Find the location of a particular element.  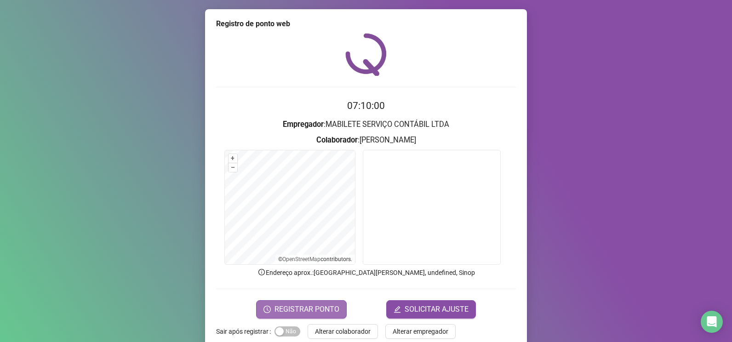

button: editSOLICITAR AJUSTE is located at coordinates (431, 309).